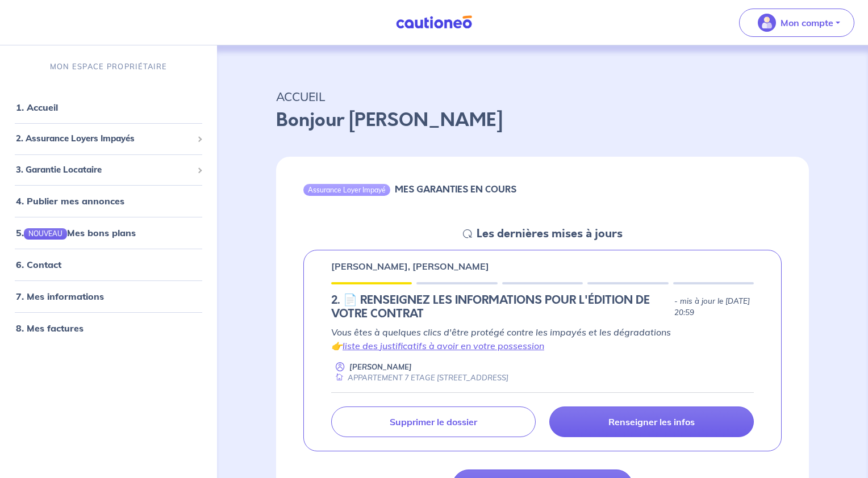  What do you see at coordinates (651, 422) in the screenshot?
I see `a: Renseigner les infos` at bounding box center [651, 422].